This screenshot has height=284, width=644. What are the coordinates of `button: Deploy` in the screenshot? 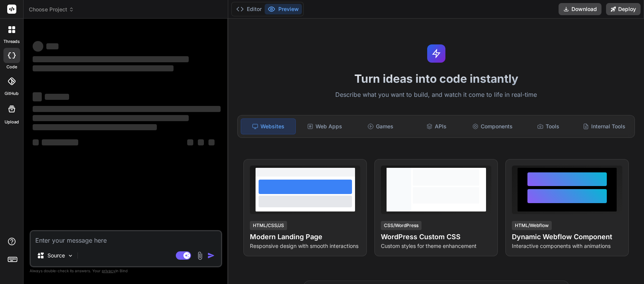 It's located at (623, 9).